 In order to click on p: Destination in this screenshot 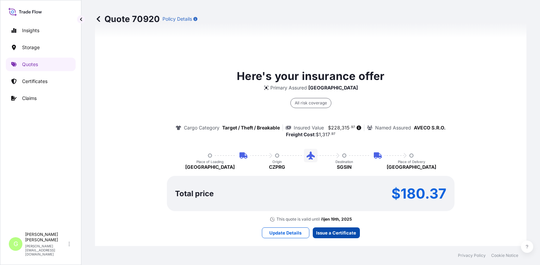, I will do `click(344, 162)`.